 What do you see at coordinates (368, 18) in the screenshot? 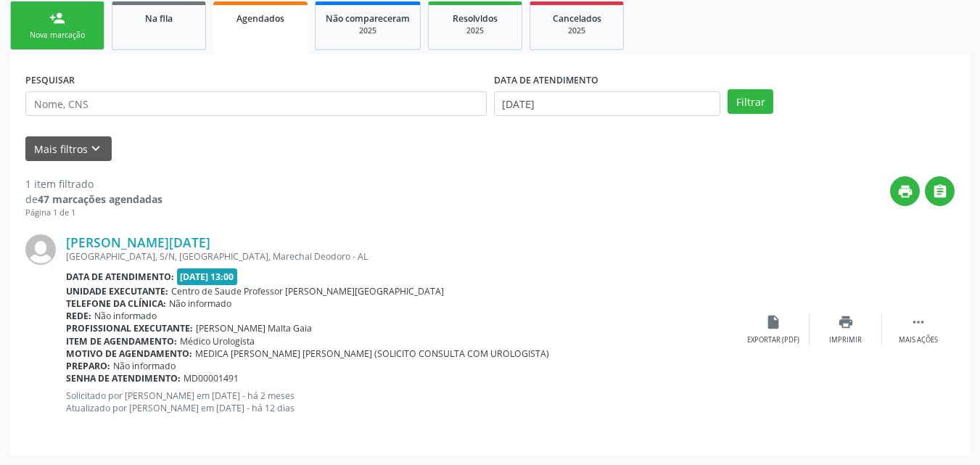
I see `span: Não compareceram` at bounding box center [368, 18].